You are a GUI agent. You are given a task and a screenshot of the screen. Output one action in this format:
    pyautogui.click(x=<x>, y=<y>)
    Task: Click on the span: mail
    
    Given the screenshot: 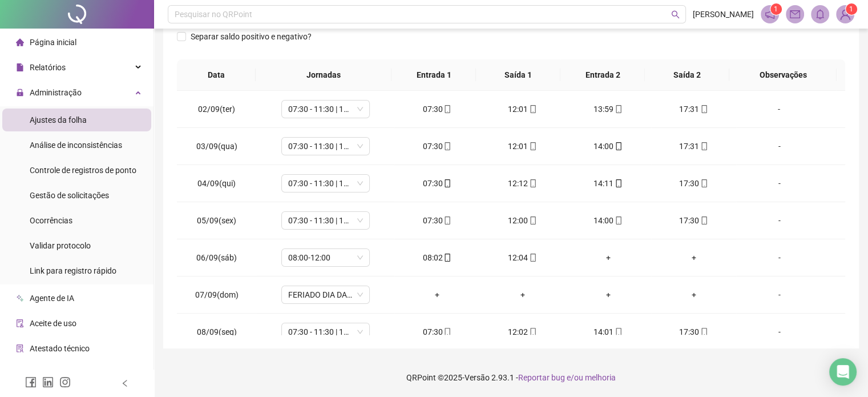 What is the action you would take?
    pyautogui.click(x=795, y=14)
    